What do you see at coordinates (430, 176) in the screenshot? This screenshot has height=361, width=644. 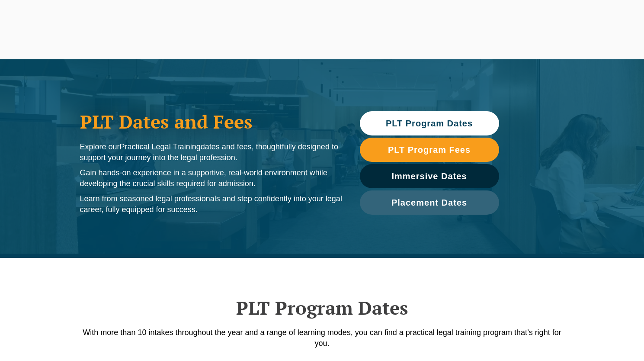 I see `span: Immersive Dates` at bounding box center [430, 176].